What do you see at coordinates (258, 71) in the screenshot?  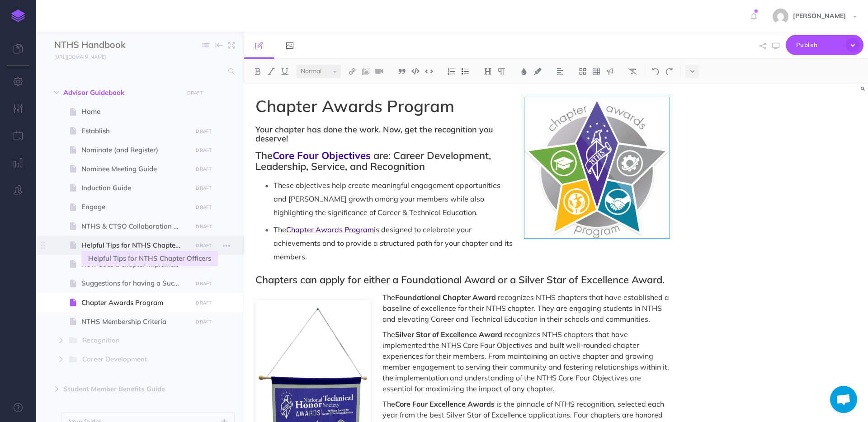 I see `img: Bold button` at bounding box center [258, 71].